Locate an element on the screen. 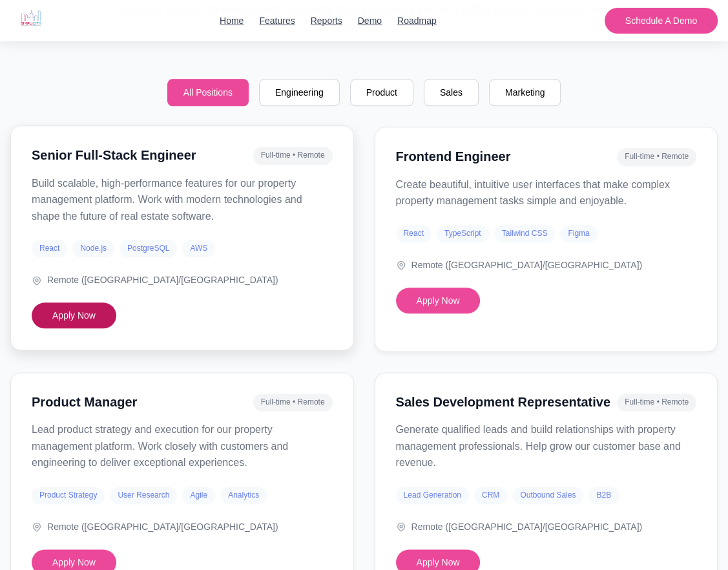 This screenshot has width=728, height=570. h3: Sales Development Representative is located at coordinates (503, 402).